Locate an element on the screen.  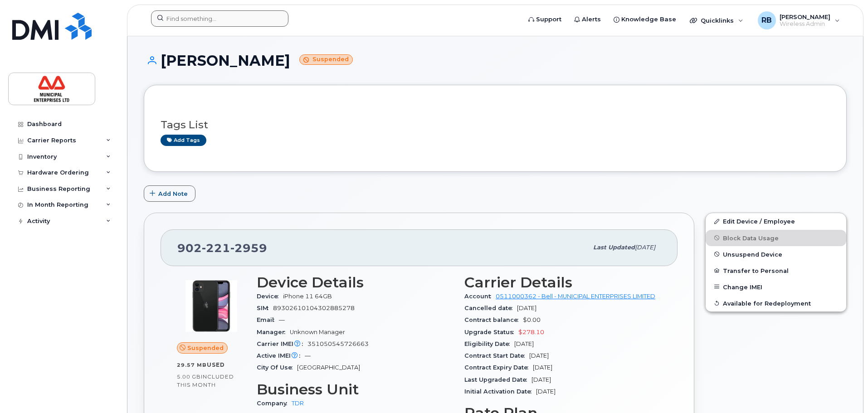
span: 221 is located at coordinates (216, 248).